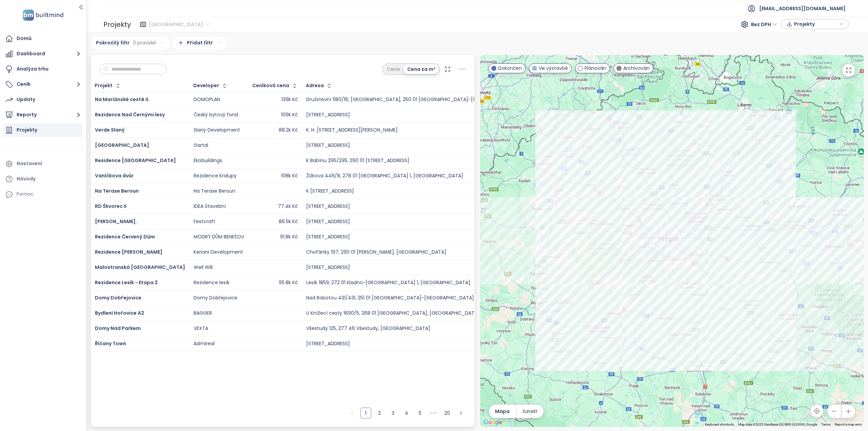 This screenshot has height=431, width=868. I want to click on div: Projekt, so click(103, 86).